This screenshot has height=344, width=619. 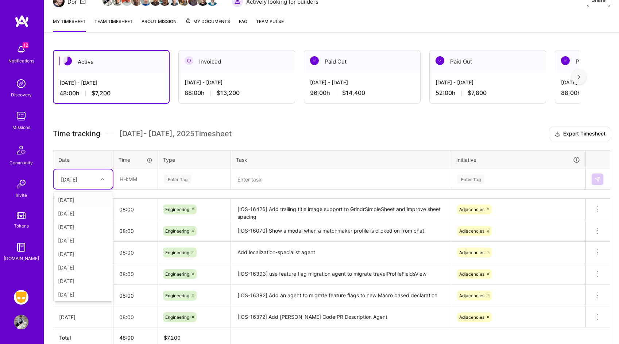 What do you see at coordinates (207, 22) in the screenshot?
I see `span: My Documents` at bounding box center [207, 22].